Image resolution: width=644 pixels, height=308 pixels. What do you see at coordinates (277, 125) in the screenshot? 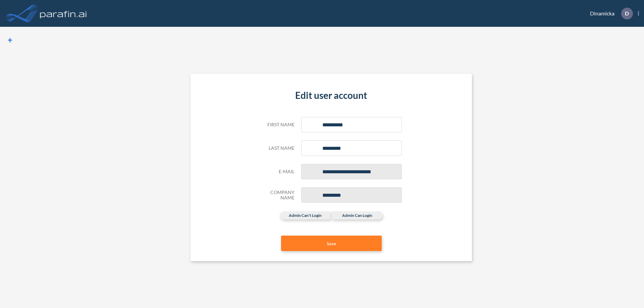
I see `h5: First name` at bounding box center [277, 125].